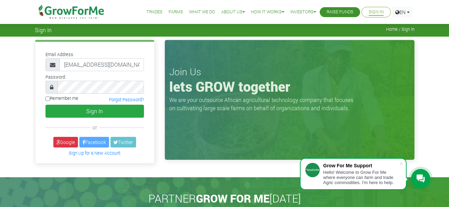  I want to click on h3: Join Us, so click(290, 72).